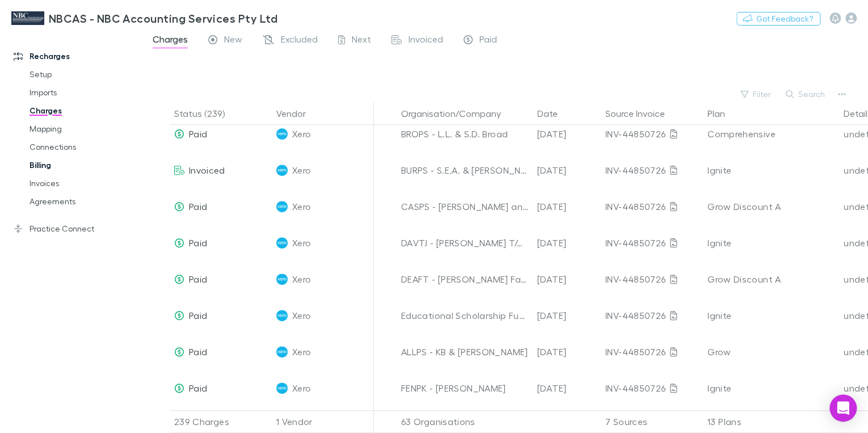  I want to click on span: Excluded, so click(299, 41).